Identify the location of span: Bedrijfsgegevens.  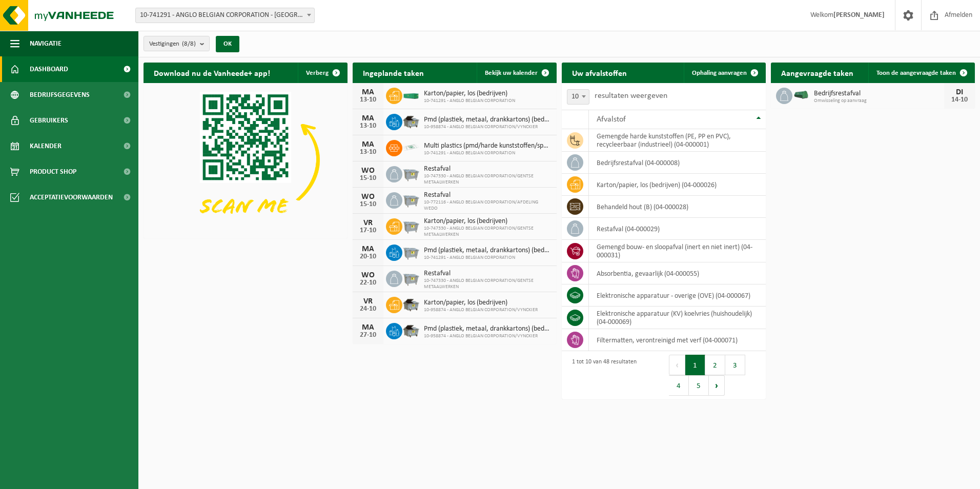
(60, 95).